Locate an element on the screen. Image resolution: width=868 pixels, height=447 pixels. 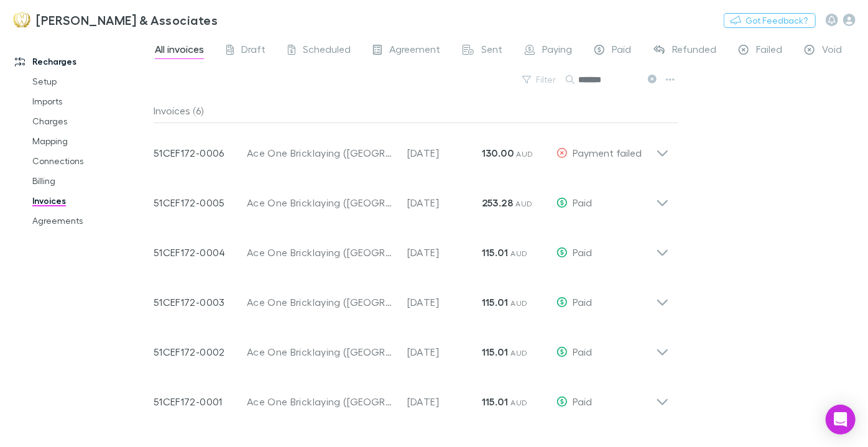
span: Paying is located at coordinates (557, 51).